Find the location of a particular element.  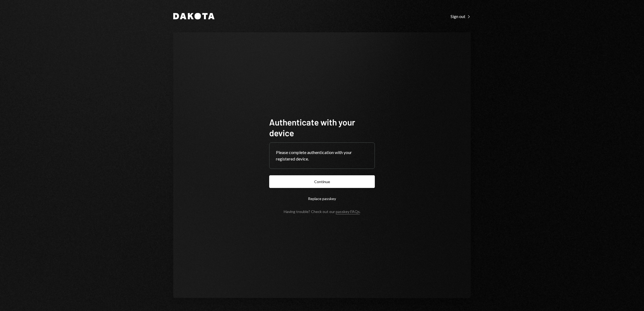

button: Replace passkey is located at coordinates (322, 199).